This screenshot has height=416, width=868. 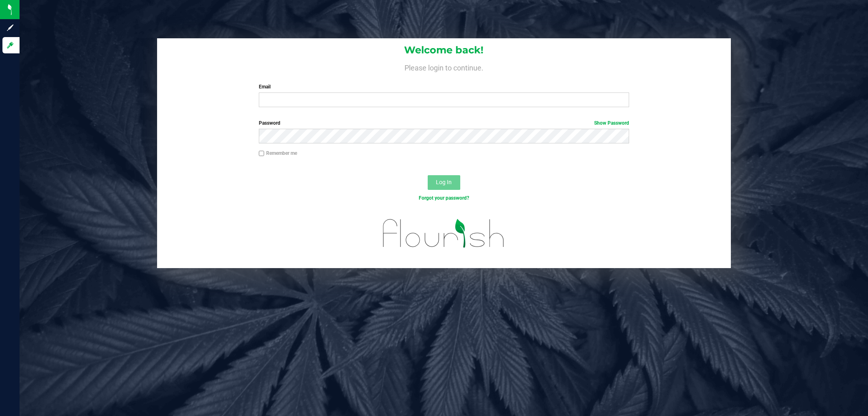 I want to click on label: Remember me, so click(x=278, y=153).